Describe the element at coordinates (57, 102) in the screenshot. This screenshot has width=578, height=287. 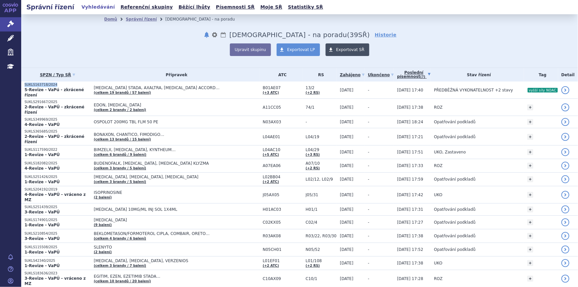
I see `p: SUKLS291667/2025` at that location.